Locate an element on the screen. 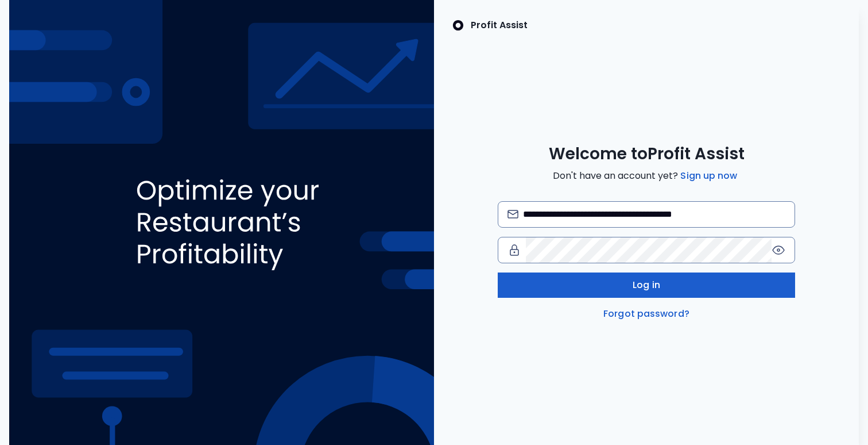 The height and width of the screenshot is (445, 868). img: email is located at coordinates (513, 214).